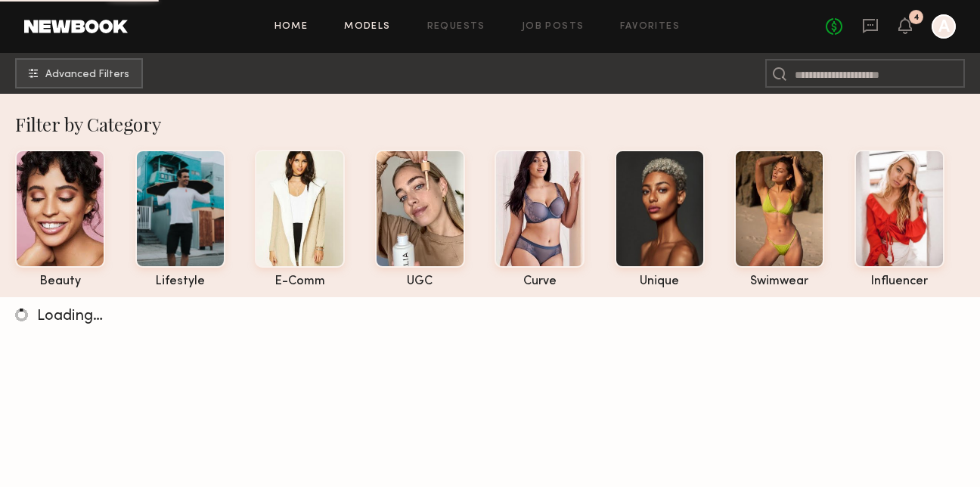 This screenshot has height=487, width=980. Describe the element at coordinates (553, 27) in the screenshot. I see `a: Job Posts` at that location.